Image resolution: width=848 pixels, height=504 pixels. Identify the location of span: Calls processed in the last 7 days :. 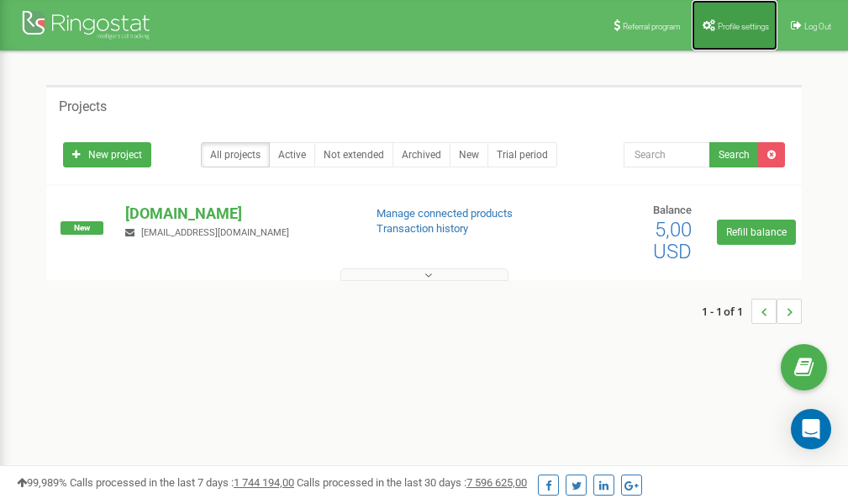
(181, 482).